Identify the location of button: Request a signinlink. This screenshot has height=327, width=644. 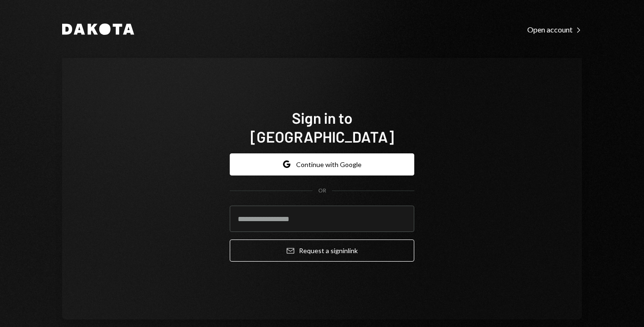
(322, 250).